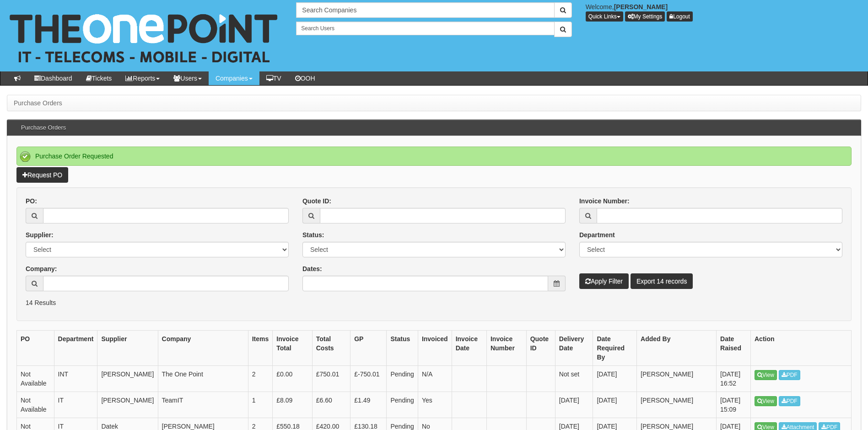 The width and height of the screenshot is (868, 430). Describe the element at coordinates (425, 10) in the screenshot. I see `input: Search Companies` at that location.